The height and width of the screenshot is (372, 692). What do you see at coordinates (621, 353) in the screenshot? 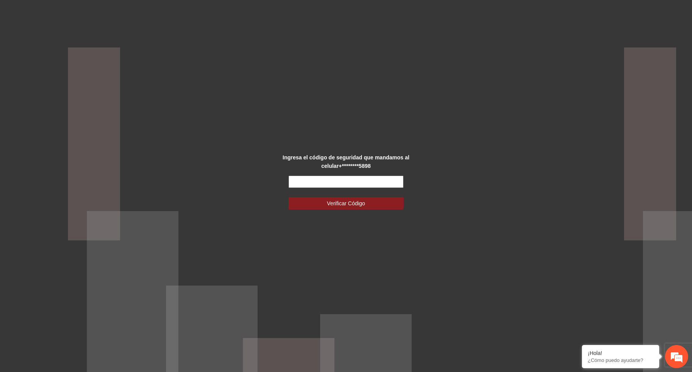
I see `div: ¡Hola!` at bounding box center [621, 353].